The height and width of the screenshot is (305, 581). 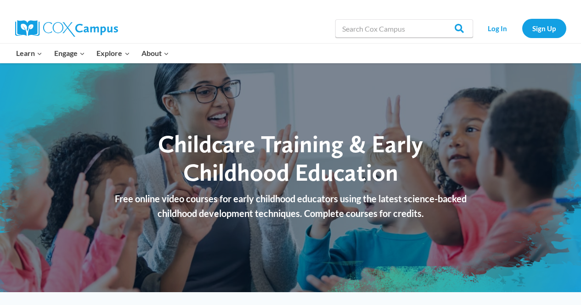 I want to click on input: Search Cox Campus, so click(x=404, y=28).